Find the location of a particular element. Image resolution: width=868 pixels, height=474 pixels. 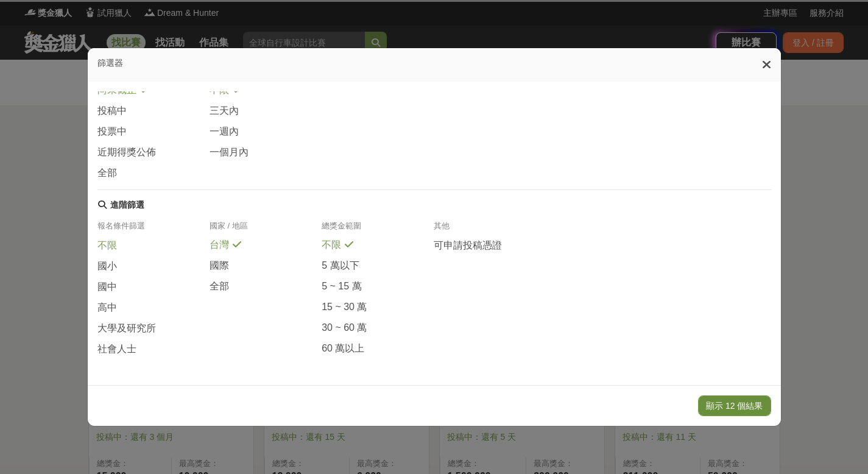

span: 高中 is located at coordinates (107, 308).